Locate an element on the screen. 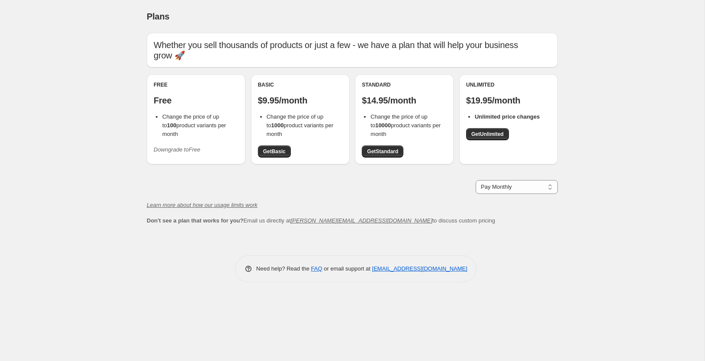 The width and height of the screenshot is (705, 361). a: GetStandard is located at coordinates (383, 152).